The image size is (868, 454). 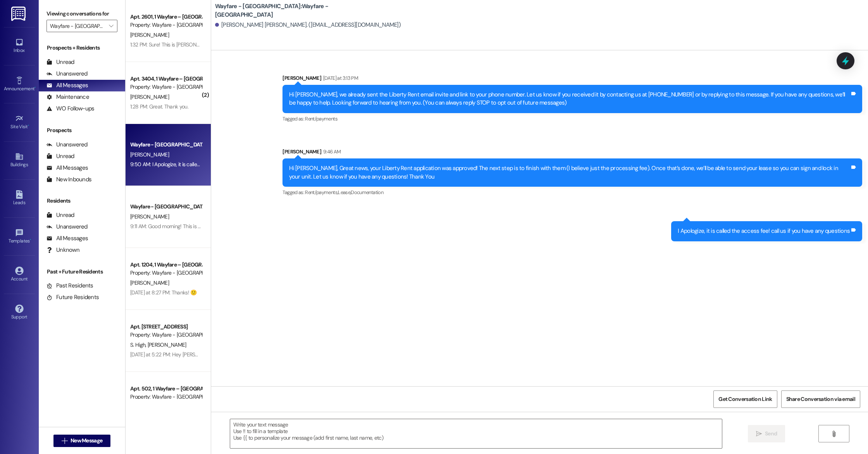 What do you see at coordinates (87, 440) in the screenshot?
I see `span: New Message` at bounding box center [87, 440].